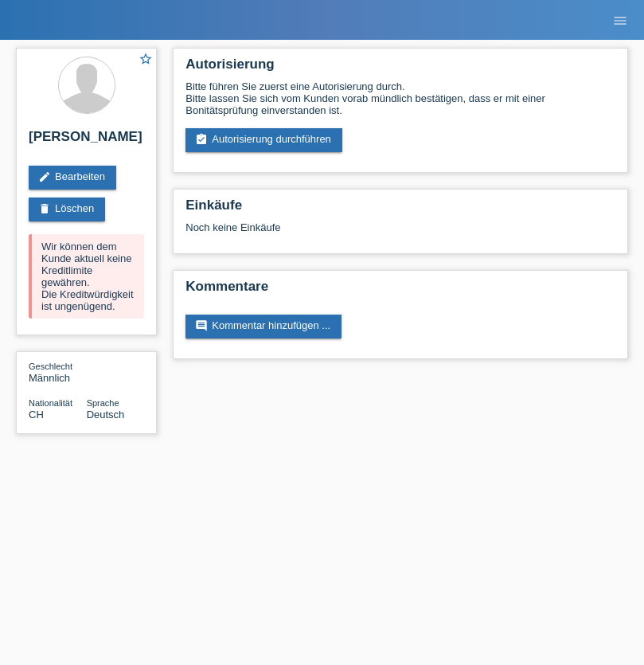 The width and height of the screenshot is (644, 665). I want to click on span: Deutsch, so click(106, 414).